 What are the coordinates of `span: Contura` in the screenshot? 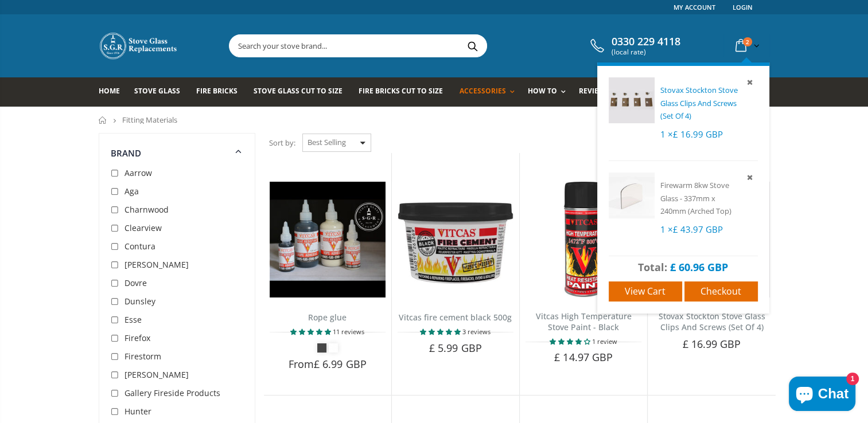 It's located at (140, 246).